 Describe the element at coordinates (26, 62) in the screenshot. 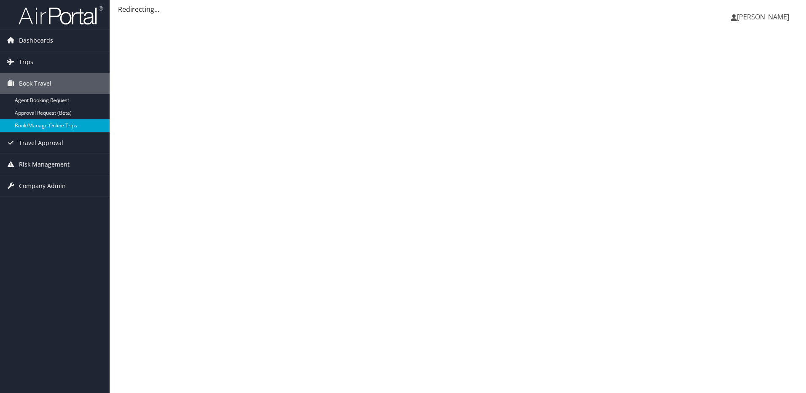

I see `span: Trips` at that location.